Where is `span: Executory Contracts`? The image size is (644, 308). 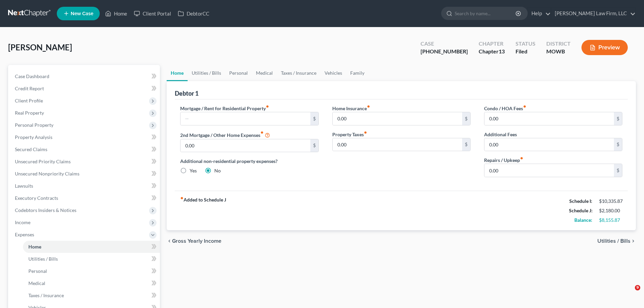 span: Executory Contracts is located at coordinates (37, 198).